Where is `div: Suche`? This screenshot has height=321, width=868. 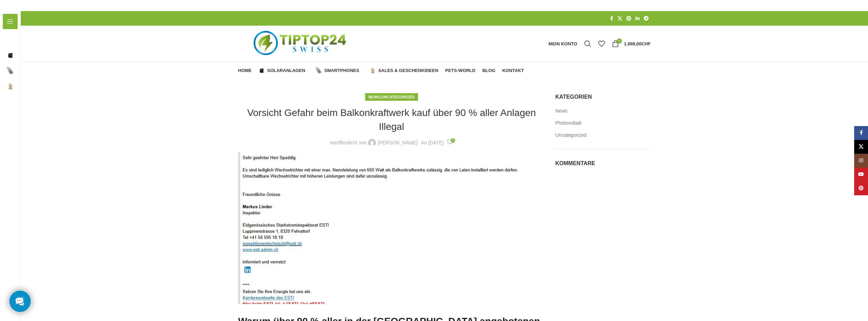 div: Suche is located at coordinates (587, 44).